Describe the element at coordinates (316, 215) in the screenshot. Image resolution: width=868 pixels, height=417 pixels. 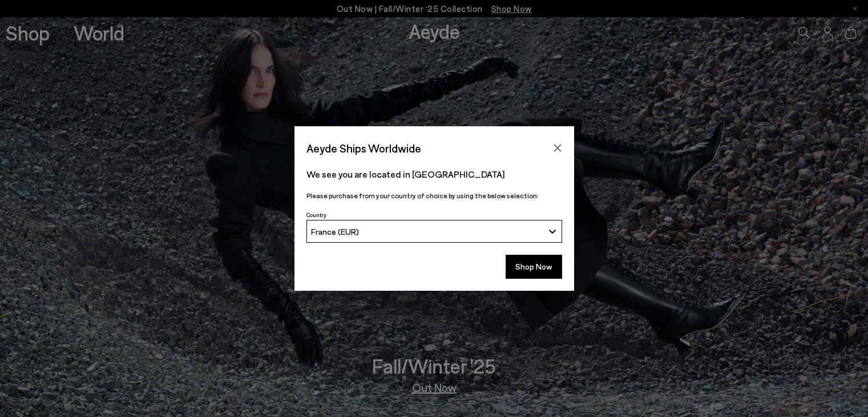
I see `span: Country` at that location.